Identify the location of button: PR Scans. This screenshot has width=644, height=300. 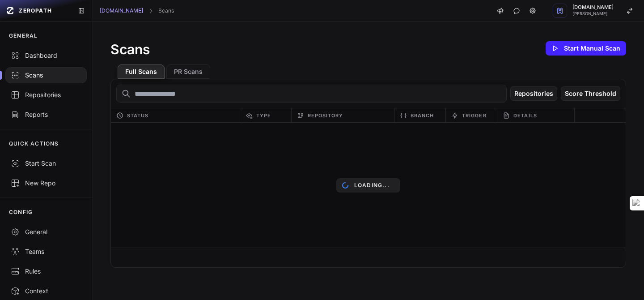
(189, 72).